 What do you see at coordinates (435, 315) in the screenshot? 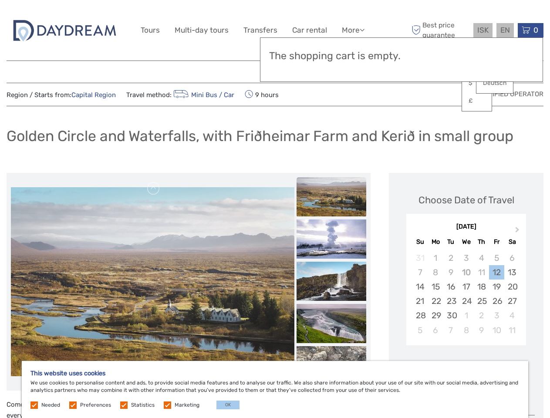
I see `div: Choose Monday, September 29th, 2025` at bounding box center [435, 315].